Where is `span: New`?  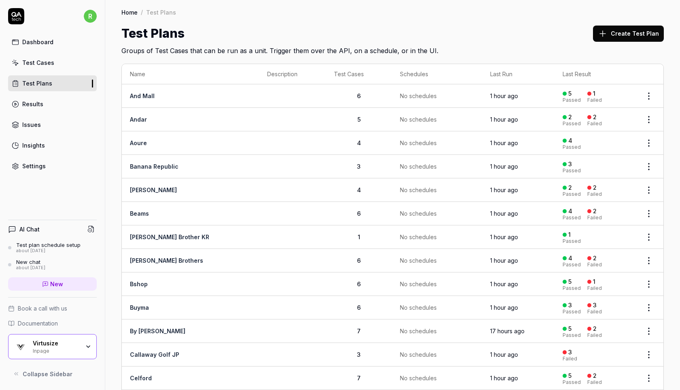
span: New is located at coordinates (57, 284).